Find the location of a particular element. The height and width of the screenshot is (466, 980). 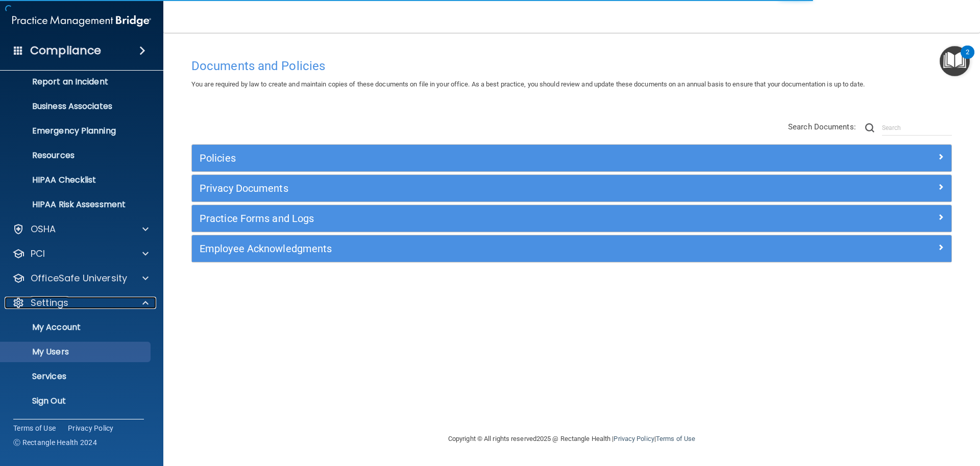

span: Ⓒ Rectangle Health 2024 is located at coordinates (55, 442).